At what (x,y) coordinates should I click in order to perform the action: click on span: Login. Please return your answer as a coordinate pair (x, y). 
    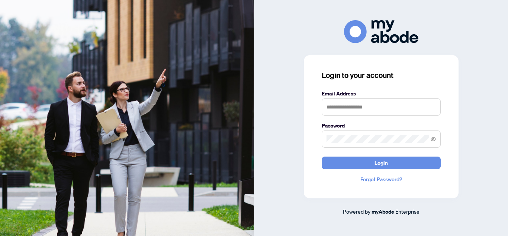
    Looking at the image, I should click on (382, 163).